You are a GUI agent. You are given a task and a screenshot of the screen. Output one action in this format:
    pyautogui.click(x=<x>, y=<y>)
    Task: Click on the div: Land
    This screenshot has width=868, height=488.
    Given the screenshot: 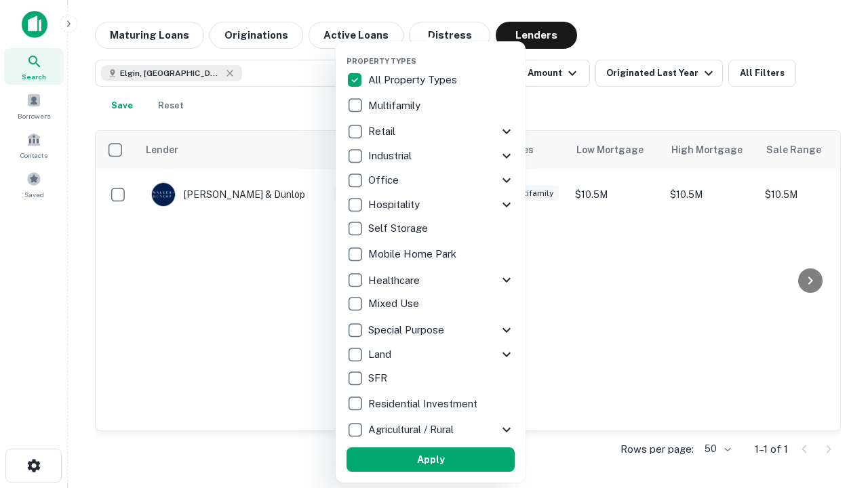 What is the action you would take?
    pyautogui.click(x=431, y=354)
    